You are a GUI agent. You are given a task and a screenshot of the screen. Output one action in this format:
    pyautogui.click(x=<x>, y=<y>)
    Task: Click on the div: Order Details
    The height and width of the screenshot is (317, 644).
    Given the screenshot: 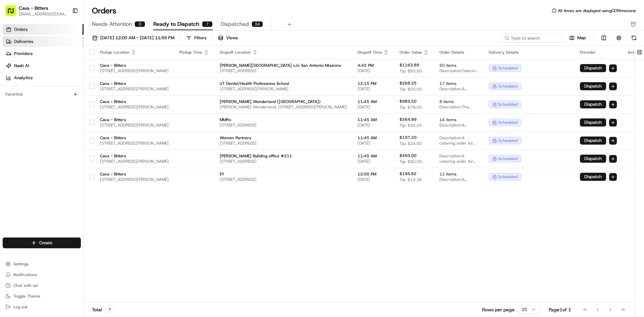 What is the action you would take?
    pyautogui.click(x=458, y=52)
    